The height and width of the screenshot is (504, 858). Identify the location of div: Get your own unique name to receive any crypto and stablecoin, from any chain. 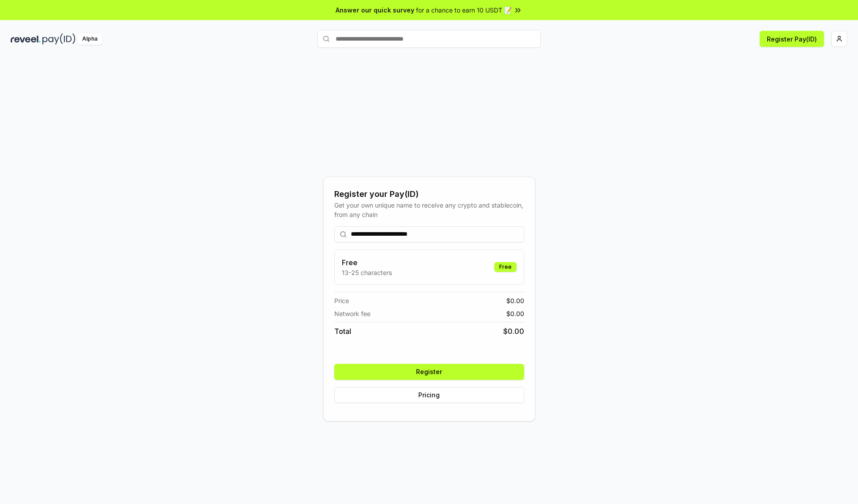
(429, 210).